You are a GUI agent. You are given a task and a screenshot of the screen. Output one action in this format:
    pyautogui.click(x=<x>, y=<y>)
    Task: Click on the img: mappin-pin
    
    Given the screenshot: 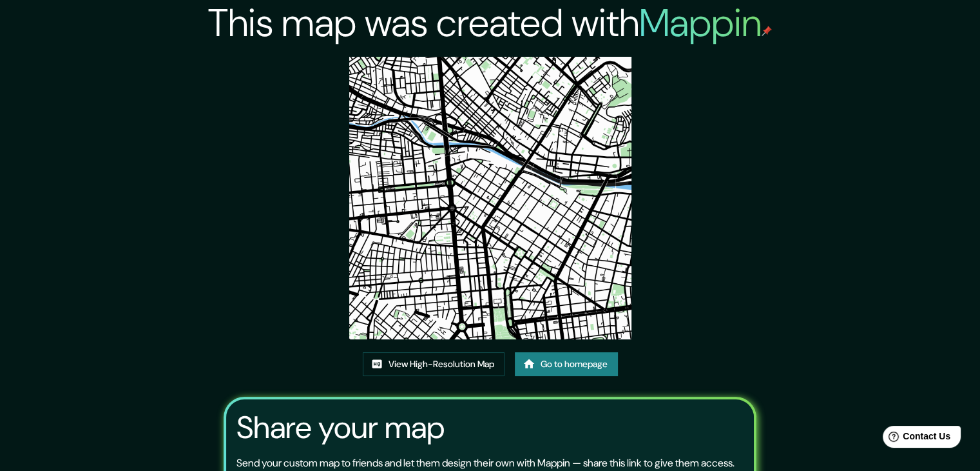 What is the action you would take?
    pyautogui.click(x=767, y=31)
    